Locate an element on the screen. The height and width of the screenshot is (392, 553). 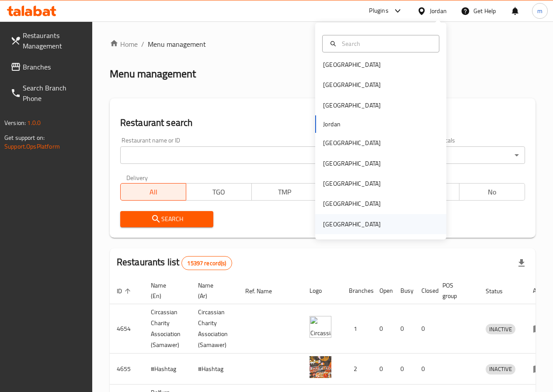
td: 1 is located at coordinates (357, 329).